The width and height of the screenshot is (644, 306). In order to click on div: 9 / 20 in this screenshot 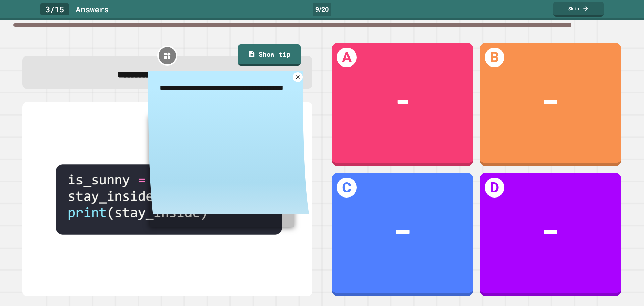, I will do `click(322, 10)`.